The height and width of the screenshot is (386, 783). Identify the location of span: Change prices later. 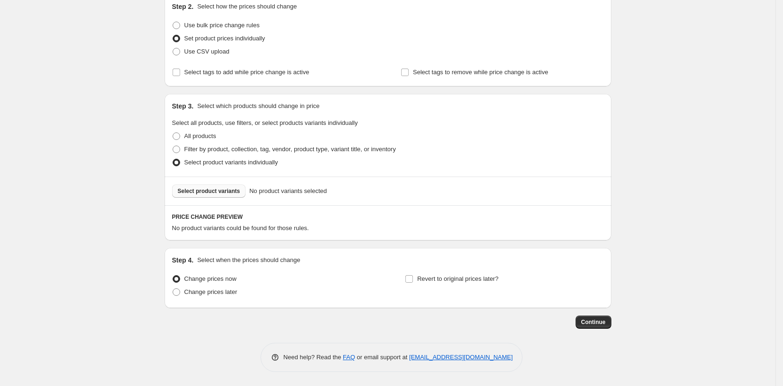
(211, 292).